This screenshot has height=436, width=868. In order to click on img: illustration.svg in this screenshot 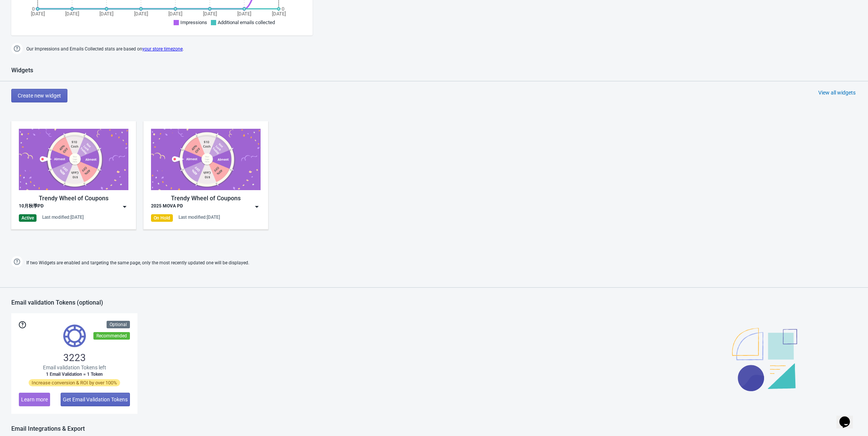, I will do `click(765, 359)`.